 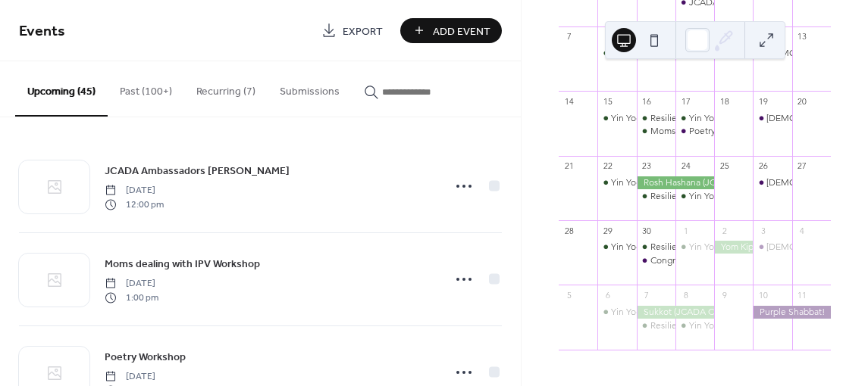 What do you see at coordinates (182, 263) in the screenshot?
I see `a: Moms dealing with IPV Workshop` at bounding box center [182, 263].